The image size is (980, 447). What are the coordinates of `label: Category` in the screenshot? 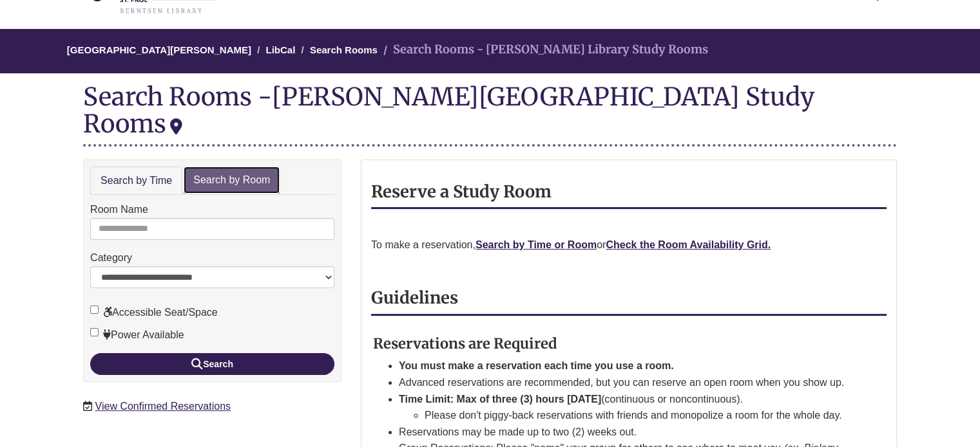 It's located at (110, 258).